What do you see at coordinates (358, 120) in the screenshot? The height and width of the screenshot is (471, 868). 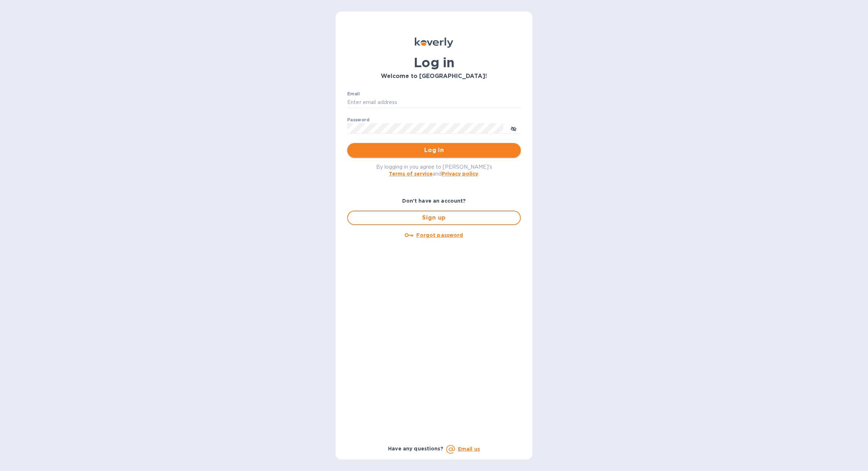 I see `label: Password` at bounding box center [358, 120].